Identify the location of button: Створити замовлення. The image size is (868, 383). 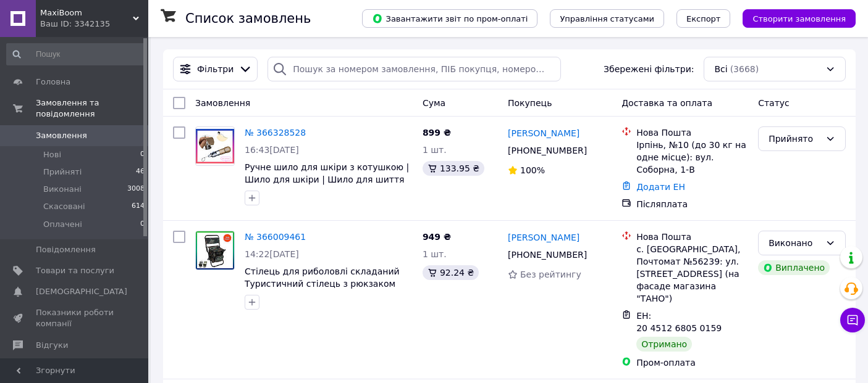
(799, 19).